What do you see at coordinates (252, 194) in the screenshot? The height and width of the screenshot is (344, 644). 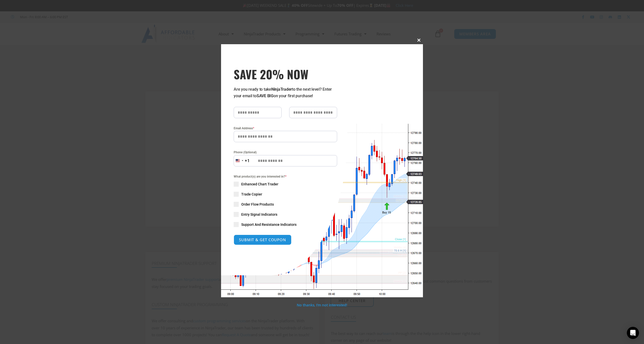 I see `span: Trade Copier` at bounding box center [252, 194].